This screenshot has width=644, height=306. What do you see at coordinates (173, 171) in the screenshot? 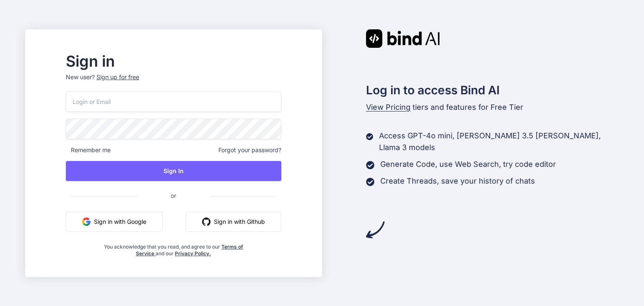
I see `button: Sign In` at bounding box center [173, 171].